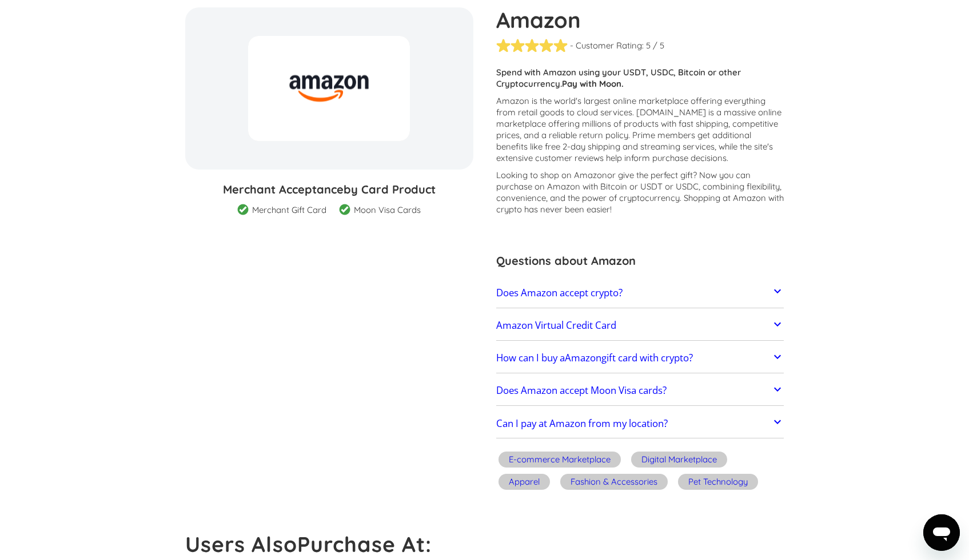  I want to click on h2: Does Amazon accept Moon Visa cards?, so click(581, 391).